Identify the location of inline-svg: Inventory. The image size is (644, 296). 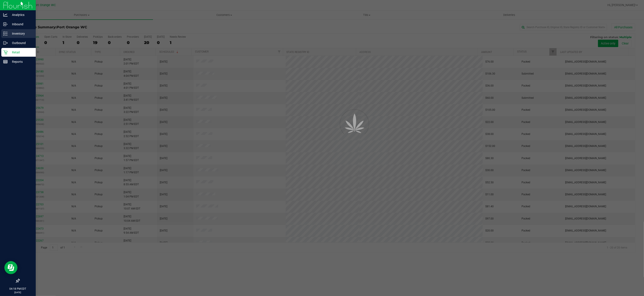
(5, 34).